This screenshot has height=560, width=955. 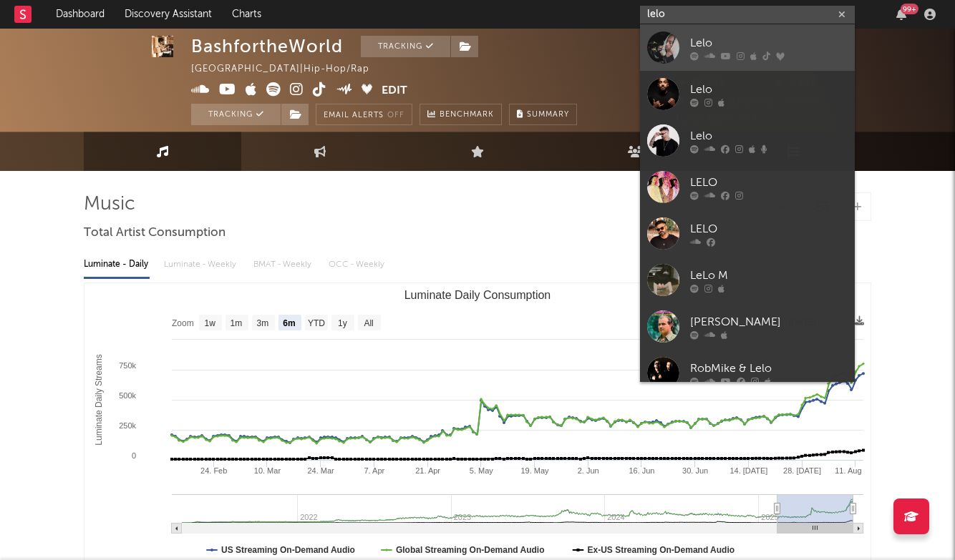 I want to click on text: 11. Aug, so click(x=847, y=471).